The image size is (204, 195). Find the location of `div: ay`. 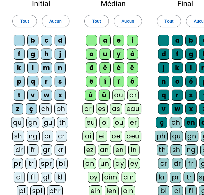

div: ay is located at coordinates (120, 163).